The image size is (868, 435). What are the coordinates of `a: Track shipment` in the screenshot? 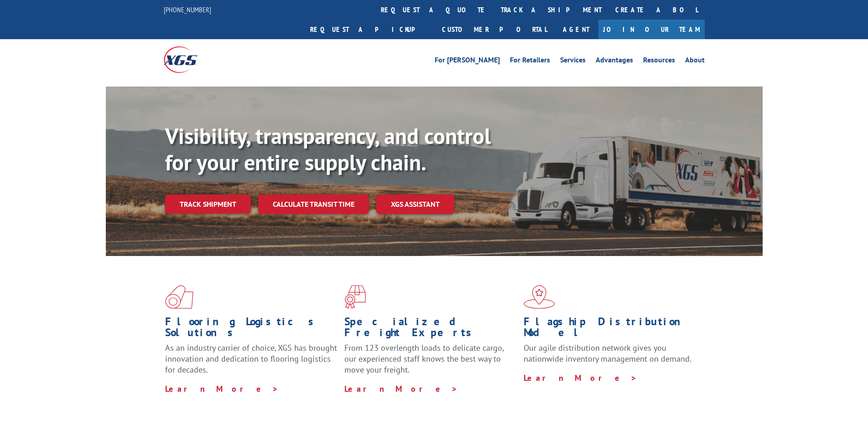 It's located at (208, 204).